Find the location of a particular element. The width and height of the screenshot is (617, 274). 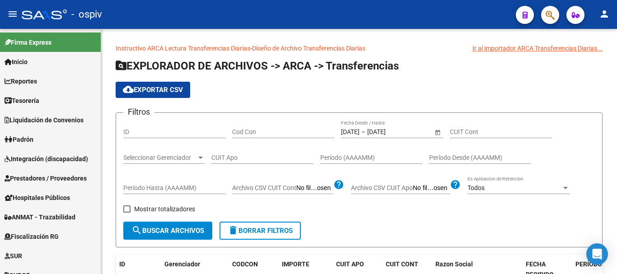

button: Exportar CSV is located at coordinates (153, 90).